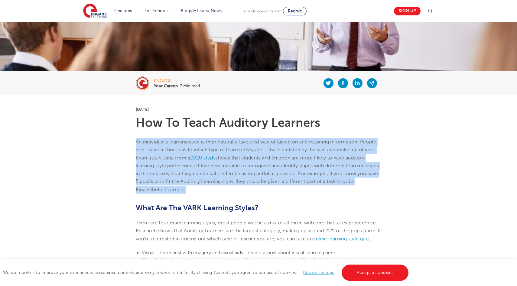 The width and height of the screenshot is (517, 286). Describe the element at coordinates (250, 162) in the screenshot. I see `span: shows that students and children are more likely to have auditory learning style preferences.` at that location.